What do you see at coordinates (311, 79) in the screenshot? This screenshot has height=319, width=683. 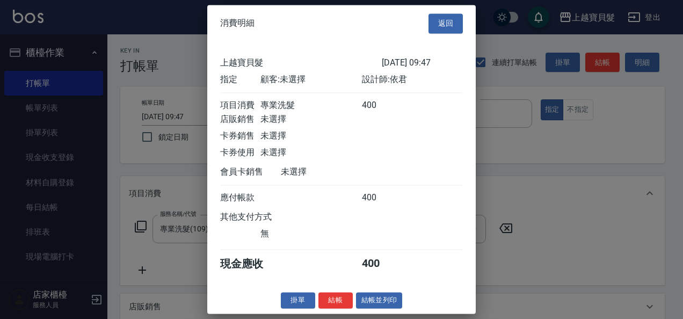 I see `div: 顧客: 未選擇` at bounding box center [311, 79].